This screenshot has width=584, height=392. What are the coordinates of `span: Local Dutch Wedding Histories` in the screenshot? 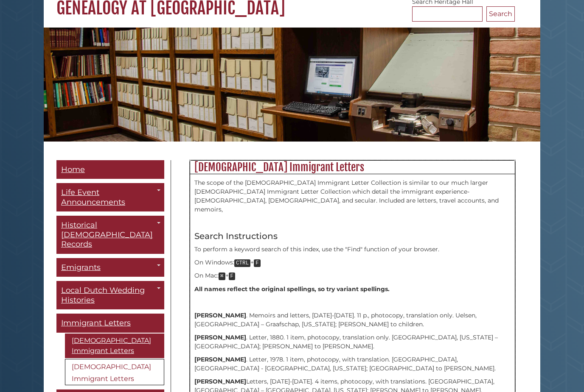 It's located at (103, 295).